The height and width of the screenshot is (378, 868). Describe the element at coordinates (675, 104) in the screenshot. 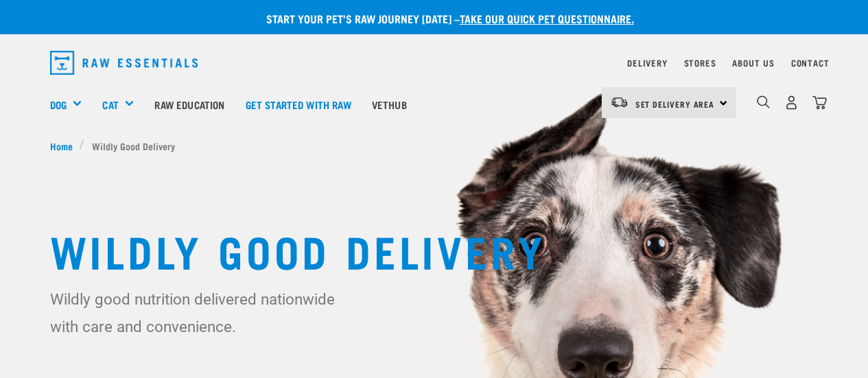

I see `span: Set Delivery Area` at that location.